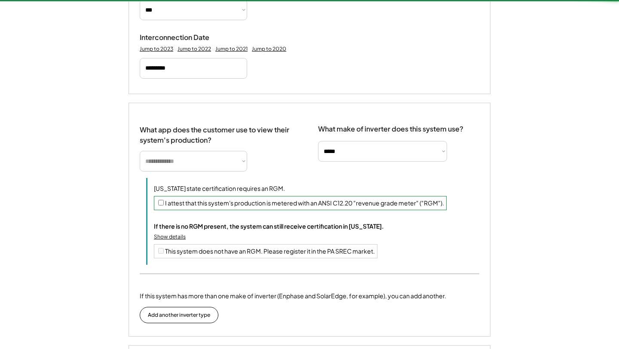 The height and width of the screenshot is (349, 619). Describe the element at coordinates (170, 237) in the screenshot. I see `div: Show details` at that location.